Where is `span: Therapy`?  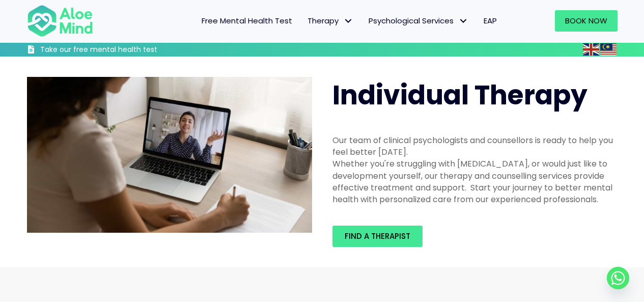
span: Therapy is located at coordinates (330, 20).